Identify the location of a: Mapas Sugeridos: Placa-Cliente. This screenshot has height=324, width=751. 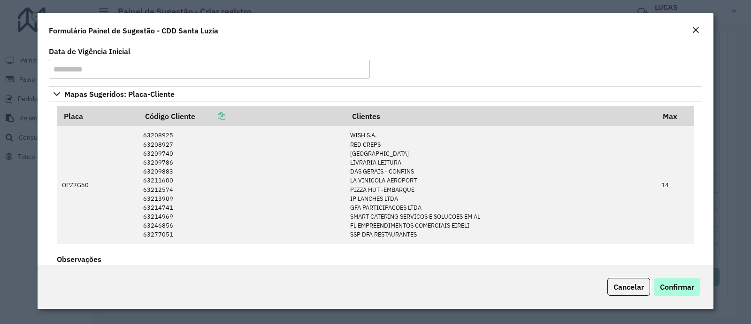
(376, 94).